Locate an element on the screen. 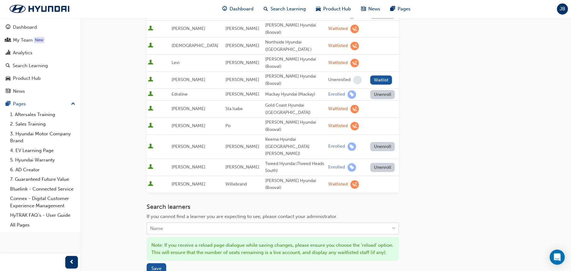  div: Note: If you receive a reload page dialogue while saving changes, please ensure you choose the 'r... is located at coordinates (273, 248).